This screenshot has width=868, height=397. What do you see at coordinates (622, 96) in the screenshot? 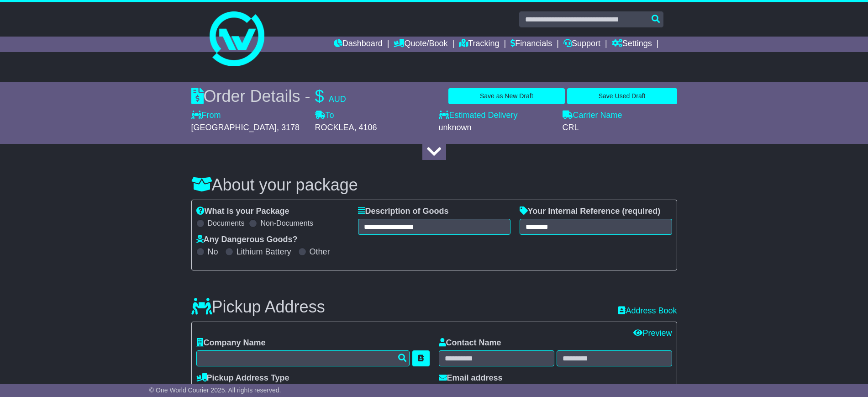
I see `button: Save Used Draft` at bounding box center [622, 96].